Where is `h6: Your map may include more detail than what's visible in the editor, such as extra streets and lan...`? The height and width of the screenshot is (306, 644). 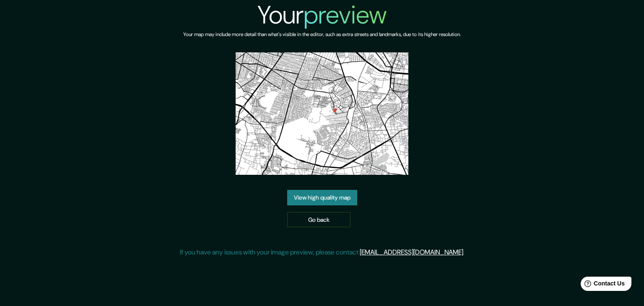 h6: Your map may include more detail than what's visible in the editor, such as extra streets and lan... is located at coordinates (322, 35).